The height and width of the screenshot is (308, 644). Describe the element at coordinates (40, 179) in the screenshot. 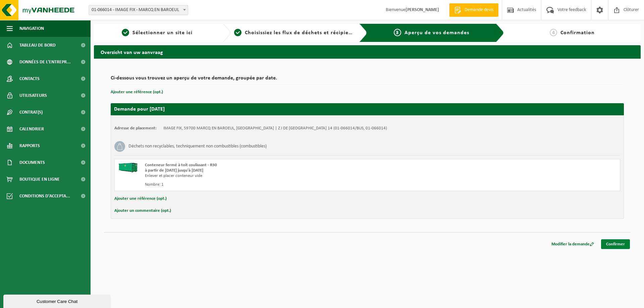

I see `span: Boutique en ligne` at that location.